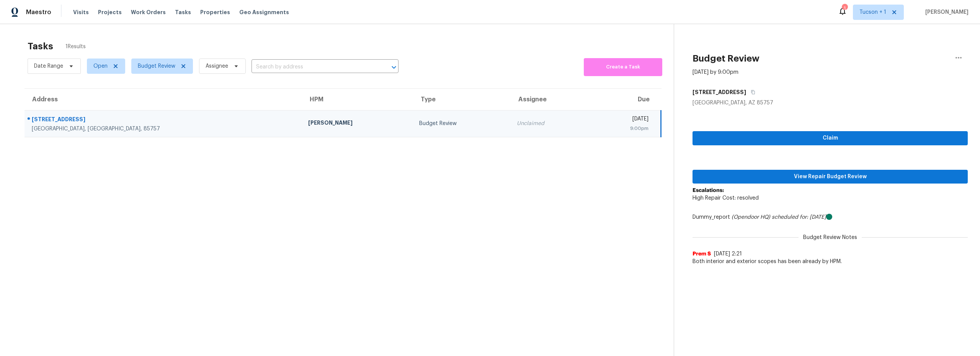  I want to click on span: Assignee, so click(217, 66).